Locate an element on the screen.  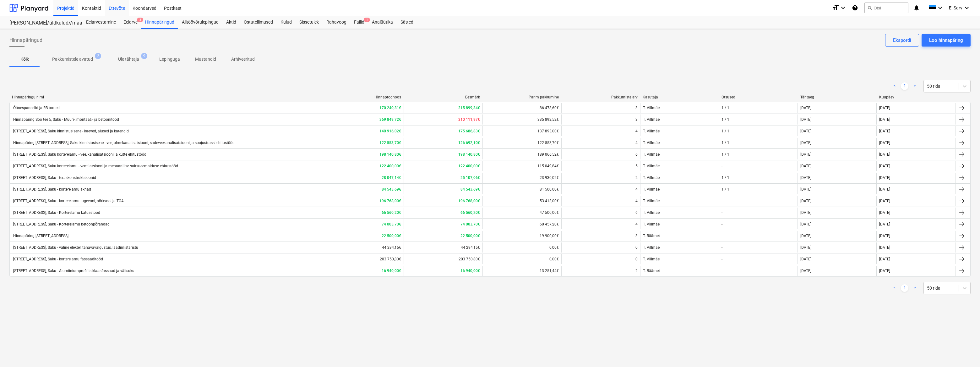
div: Hinnapäringu nimi is located at coordinates (167, 97).